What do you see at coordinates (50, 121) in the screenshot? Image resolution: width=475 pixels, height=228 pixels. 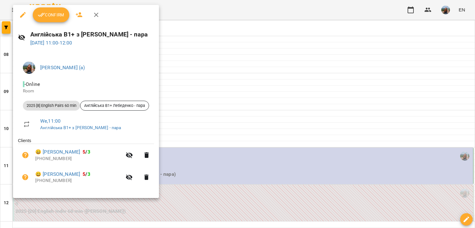 I see `a: We , 11:00` at bounding box center [50, 121].